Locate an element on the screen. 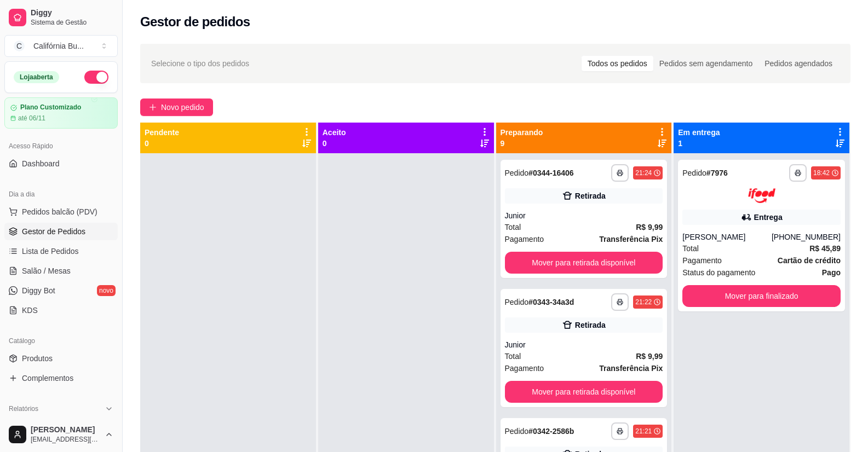 Image resolution: width=868 pixels, height=452 pixels. a: Complementos is located at coordinates (61, 378).